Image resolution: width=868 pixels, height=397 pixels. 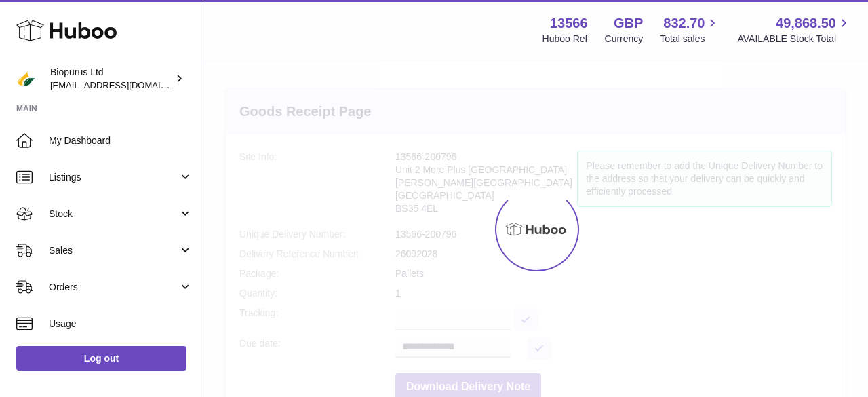 I want to click on span: 49,868.50, so click(x=805, y=23).